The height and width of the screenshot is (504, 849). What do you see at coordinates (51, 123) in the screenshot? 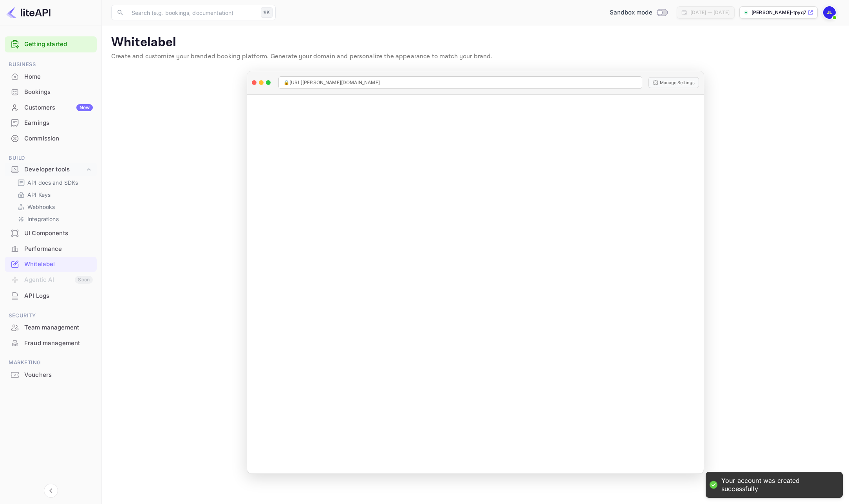
I see `a: Earnings` at bounding box center [51, 123].